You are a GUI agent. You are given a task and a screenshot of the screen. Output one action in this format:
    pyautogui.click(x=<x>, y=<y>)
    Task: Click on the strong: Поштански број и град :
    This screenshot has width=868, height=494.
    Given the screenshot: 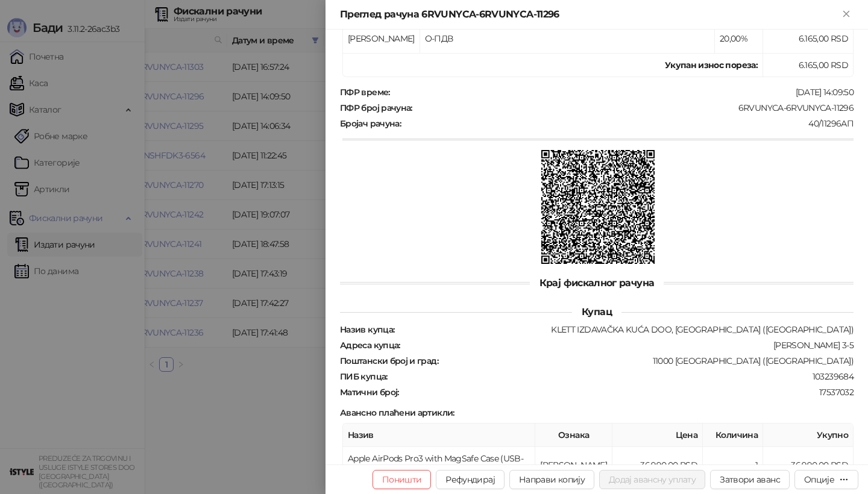 What is the action you would take?
    pyautogui.click(x=389, y=361)
    